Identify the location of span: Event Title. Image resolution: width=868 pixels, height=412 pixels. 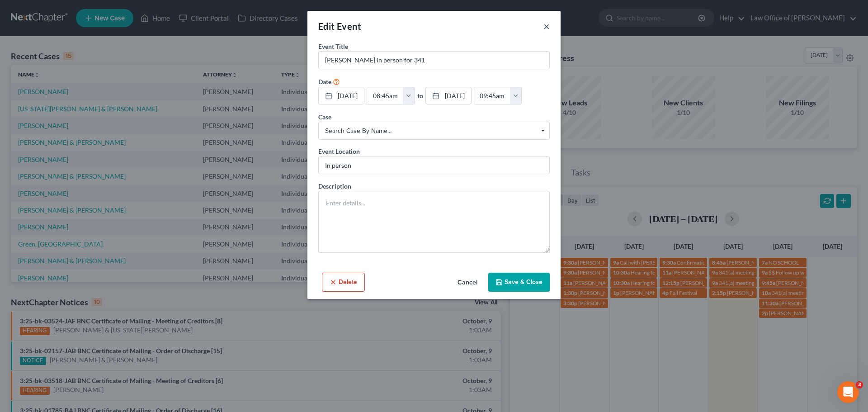
(333, 46).